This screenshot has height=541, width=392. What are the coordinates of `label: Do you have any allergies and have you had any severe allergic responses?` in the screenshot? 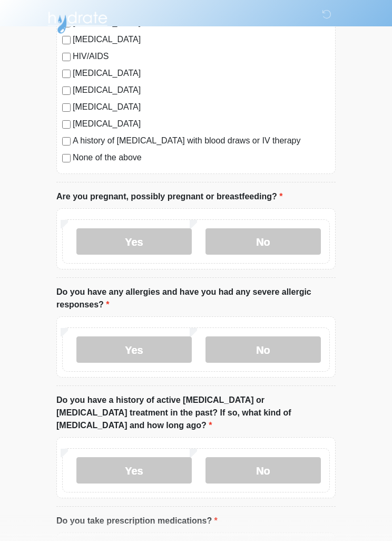 It's located at (196, 298).